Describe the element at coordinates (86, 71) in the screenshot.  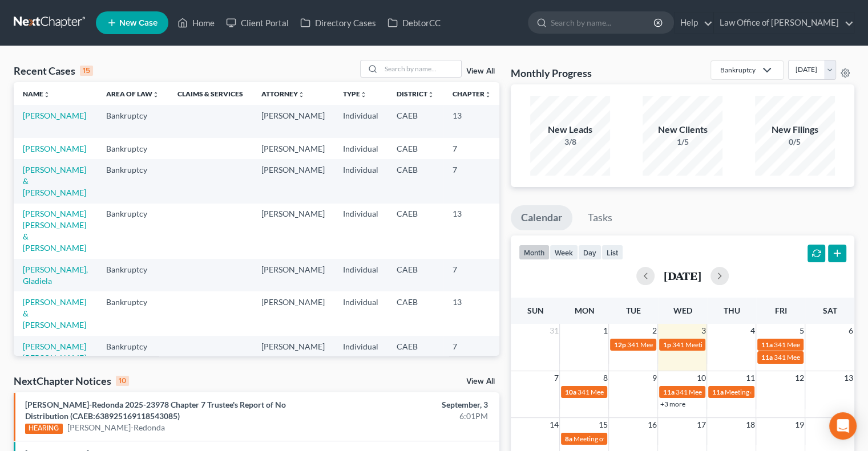
I see `div: 15` at that location.